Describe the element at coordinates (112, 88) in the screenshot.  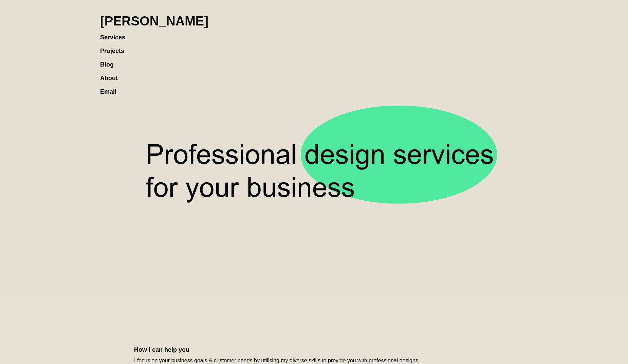
I see `a: Email` at that location.